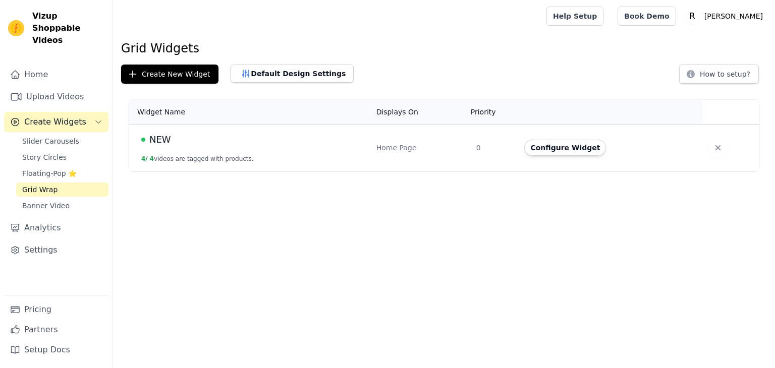 This screenshot has width=775, height=368. What do you see at coordinates (646, 16) in the screenshot?
I see `a: Book Demo` at bounding box center [646, 16].